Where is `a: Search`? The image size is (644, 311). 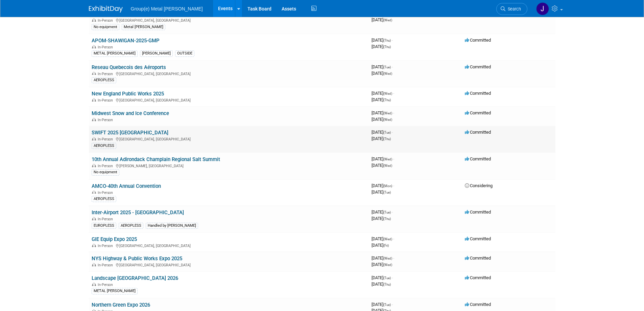 a: Search is located at coordinates (512, 9).